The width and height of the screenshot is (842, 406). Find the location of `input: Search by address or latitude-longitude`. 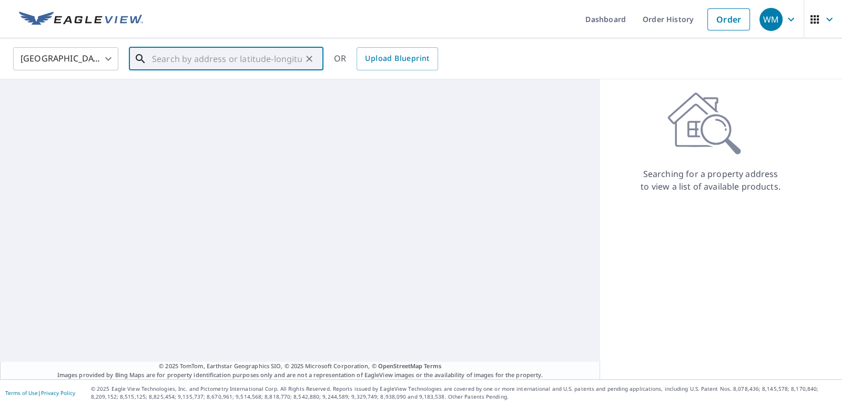

input: Search by address or latitude-longitude is located at coordinates (227, 59).